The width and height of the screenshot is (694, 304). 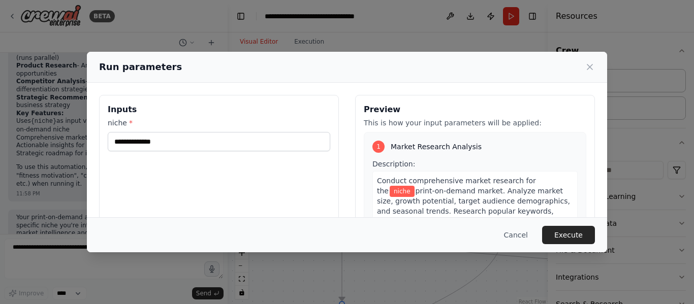 I want to click on span: Variable: niche, so click(x=402, y=191).